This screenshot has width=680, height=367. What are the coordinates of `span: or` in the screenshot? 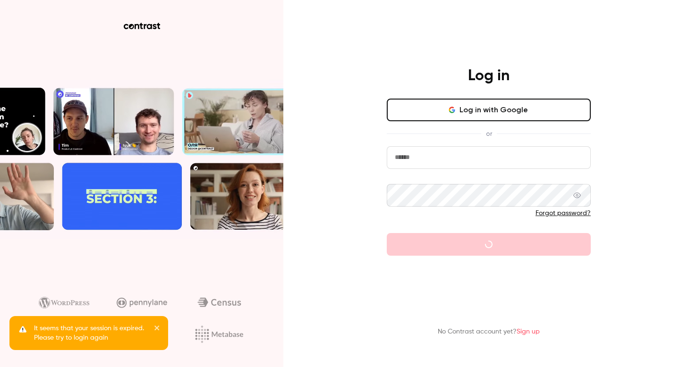 It's located at (488, 134).